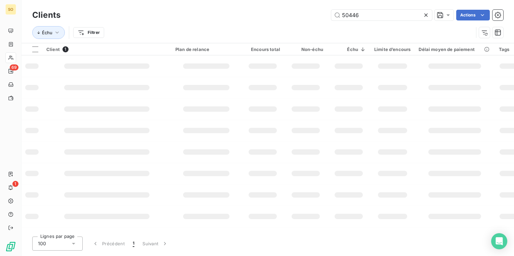  What do you see at coordinates (349, 49) in the screenshot?
I see `div: Échu` at bounding box center [349, 49].